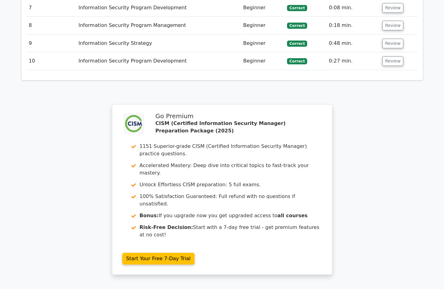 The height and width of the screenshot is (289, 444). What do you see at coordinates (158, 61) in the screenshot?
I see `td: Information Security Program Development` at bounding box center [158, 61].